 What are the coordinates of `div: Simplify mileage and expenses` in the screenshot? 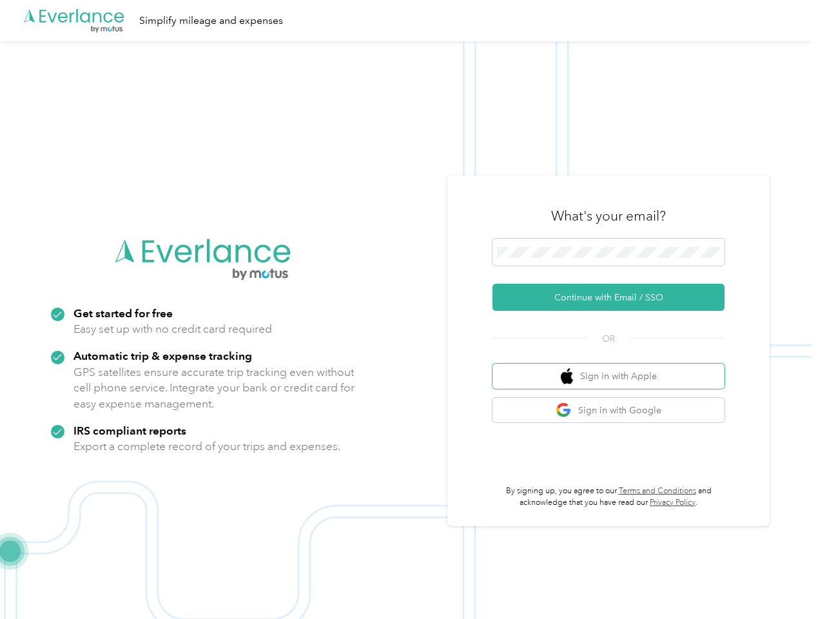 It's located at (211, 21).